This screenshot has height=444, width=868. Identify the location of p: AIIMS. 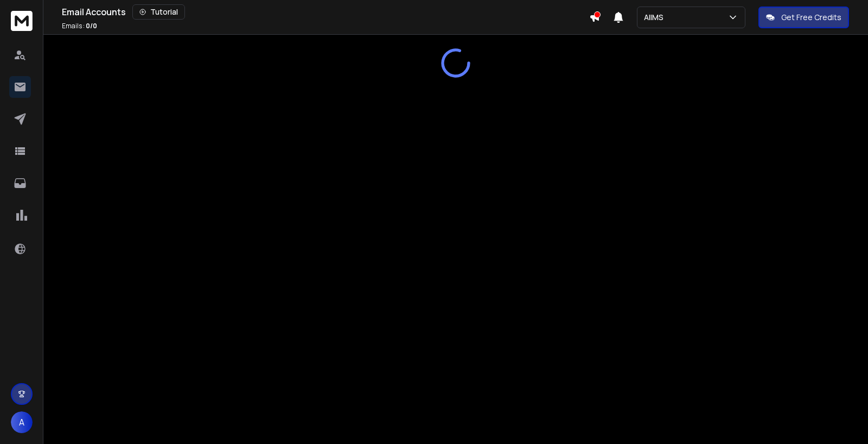
(656, 17).